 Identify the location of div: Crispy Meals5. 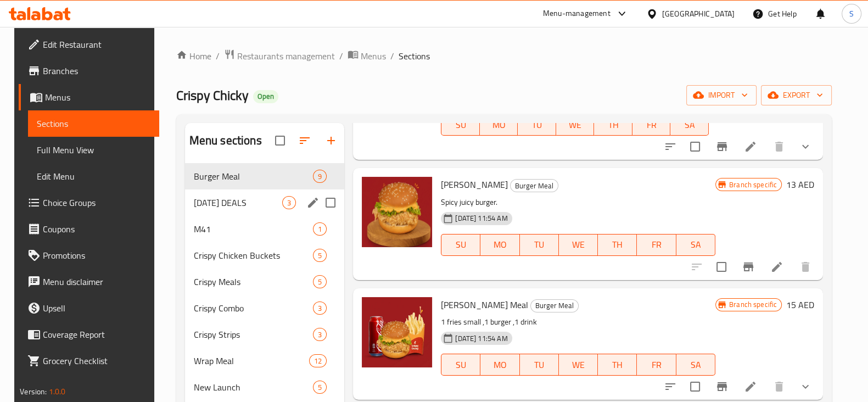
(264, 281).